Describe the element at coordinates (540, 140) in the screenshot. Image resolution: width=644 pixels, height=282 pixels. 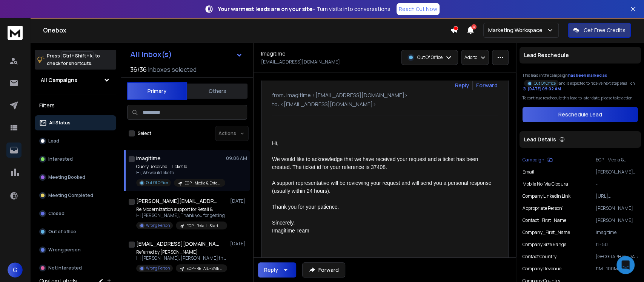
I see `p: Lead Details` at that location.